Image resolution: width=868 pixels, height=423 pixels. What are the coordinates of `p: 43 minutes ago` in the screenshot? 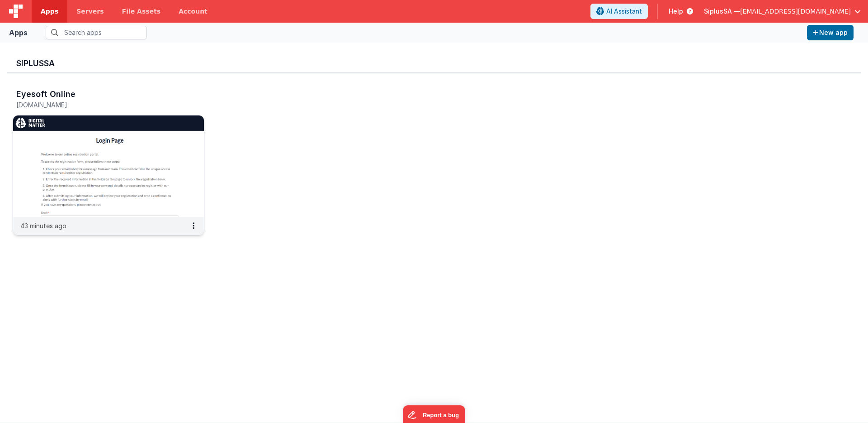 It's located at (44, 225).